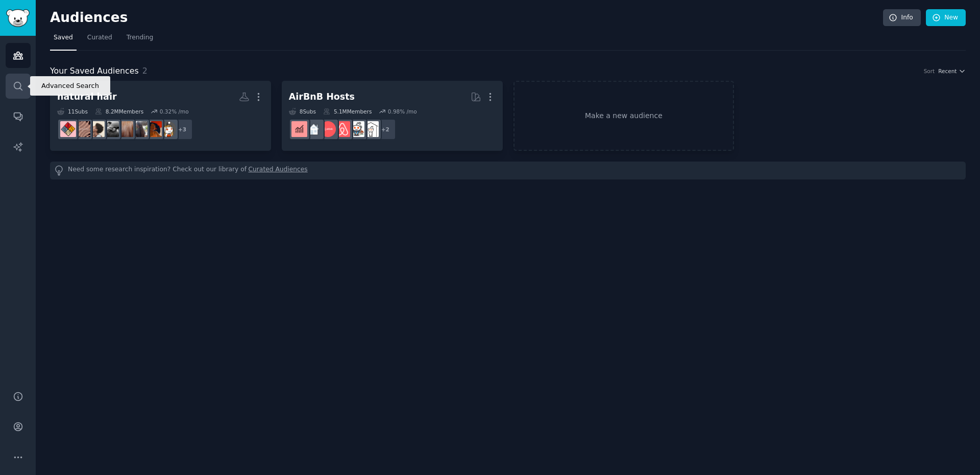  What do you see at coordinates (392, 115) in the screenshot?
I see `a: AirBnB Hosts8Subs5.1MMembers0.98% /mo+2RealEstateFirstTimeHomeBuyerairbnb_hostsAirBnBHostsrentalp...` at bounding box center [392, 115].